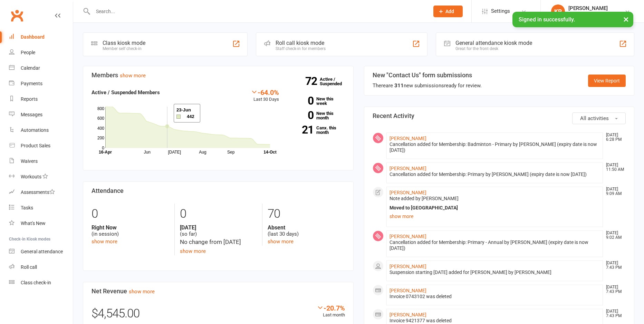 Image resolution: width=644 pixels, height=324 pixels. I want to click on a: Dashboard, so click(41, 37).